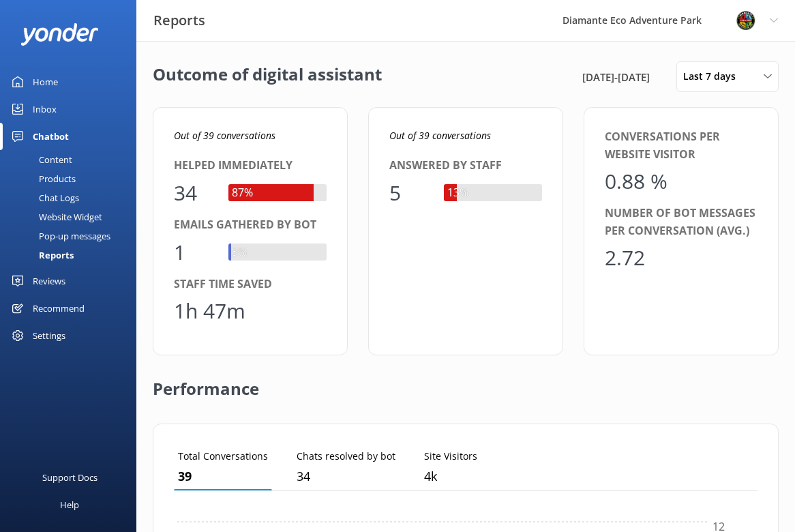 The height and width of the screenshot is (532, 795). Describe the element at coordinates (410, 193) in the screenshot. I see `div: 5` at that location.